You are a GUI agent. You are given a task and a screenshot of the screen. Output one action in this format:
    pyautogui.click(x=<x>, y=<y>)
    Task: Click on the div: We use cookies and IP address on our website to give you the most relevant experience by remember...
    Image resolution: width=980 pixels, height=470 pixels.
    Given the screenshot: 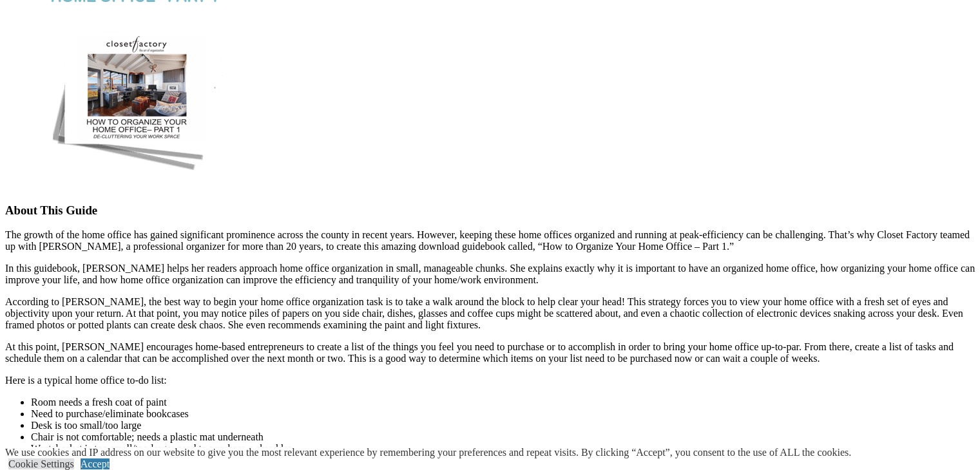 What is the action you would take?
    pyautogui.click(x=428, y=453)
    